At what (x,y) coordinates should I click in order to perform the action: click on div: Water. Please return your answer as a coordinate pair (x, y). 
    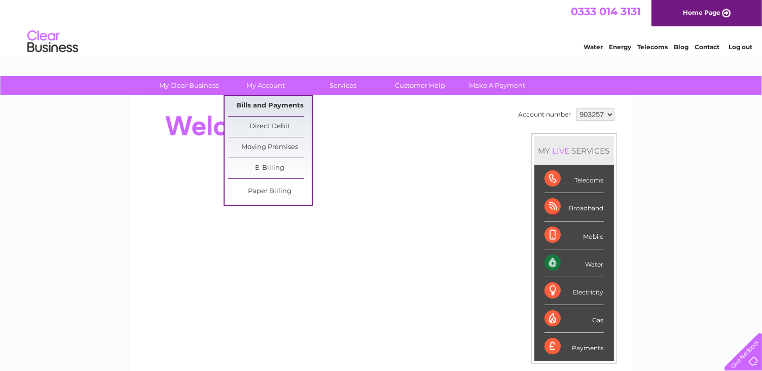
    Looking at the image, I should click on (574, 263).